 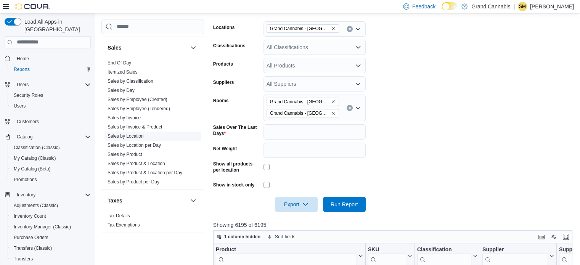 I want to click on span: Sales by Day, so click(x=121, y=90).